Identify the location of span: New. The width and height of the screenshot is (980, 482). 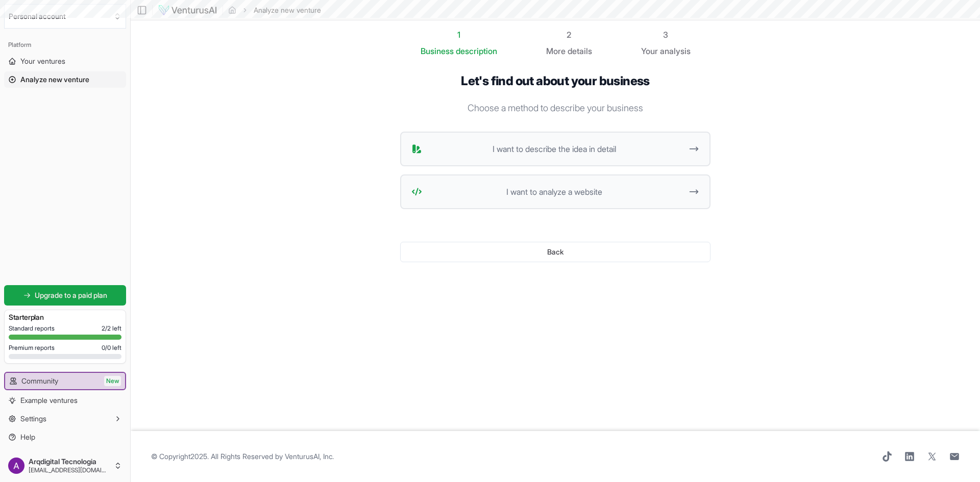
(112, 381).